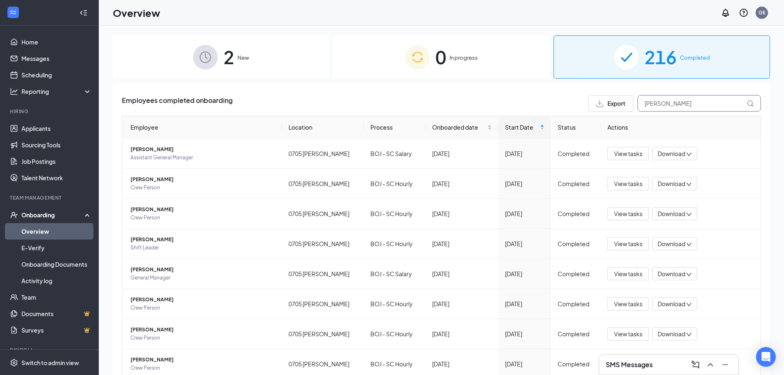 The height and width of the screenshot is (375, 784). Describe the element at coordinates (84, 13) in the screenshot. I see `svg: Collapse` at that location.